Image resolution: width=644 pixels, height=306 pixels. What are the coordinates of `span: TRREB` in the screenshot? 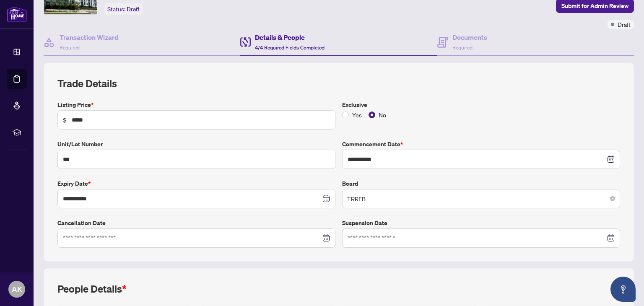 It's located at (481, 199).